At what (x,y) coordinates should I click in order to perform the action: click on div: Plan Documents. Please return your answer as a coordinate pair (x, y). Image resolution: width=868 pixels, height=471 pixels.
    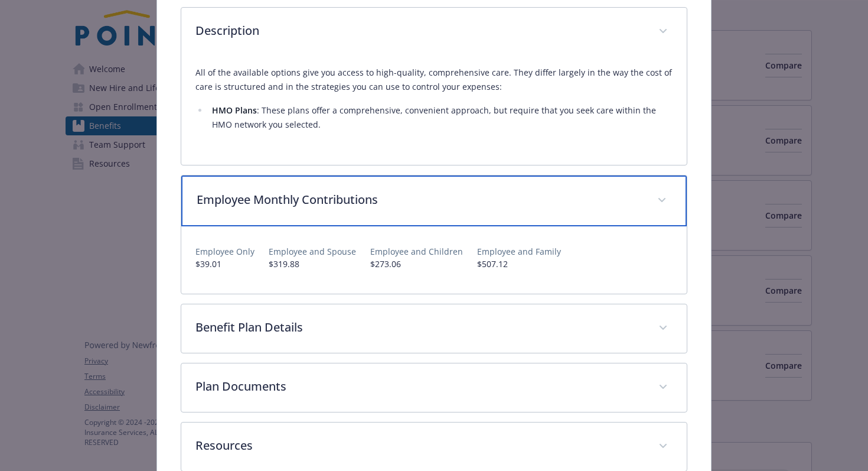
    Looking at the image, I should click on (434, 388).